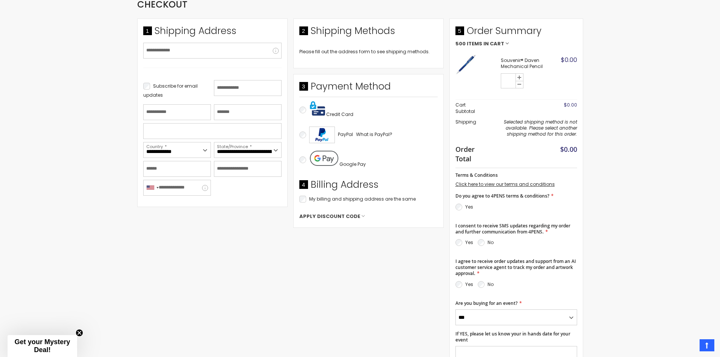 The height and width of the screenshot is (357, 720). I want to click on span: My billing and shipping address are the same, so click(362, 199).